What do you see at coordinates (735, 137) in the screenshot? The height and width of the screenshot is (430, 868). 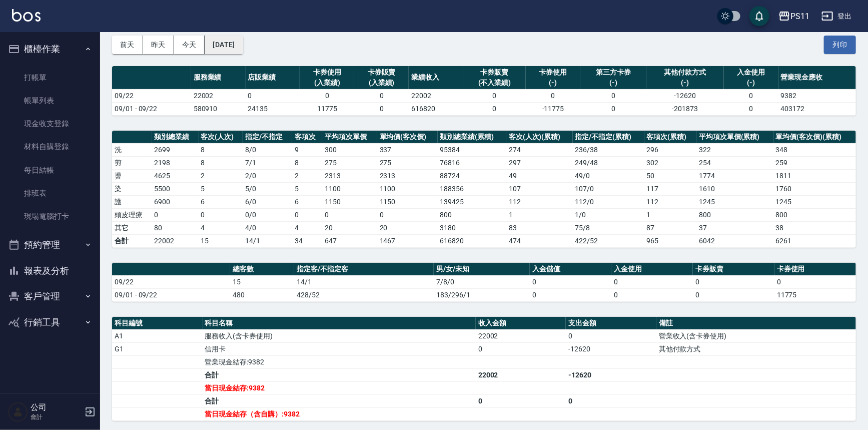 I see `th: 平均項次單價(累積)` at bounding box center [735, 137].